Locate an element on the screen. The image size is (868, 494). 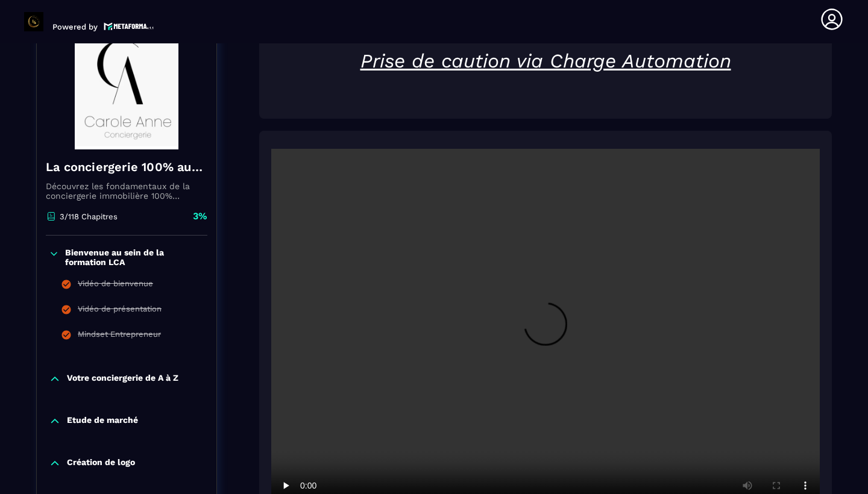
p: Powered by is located at coordinates (75, 26).